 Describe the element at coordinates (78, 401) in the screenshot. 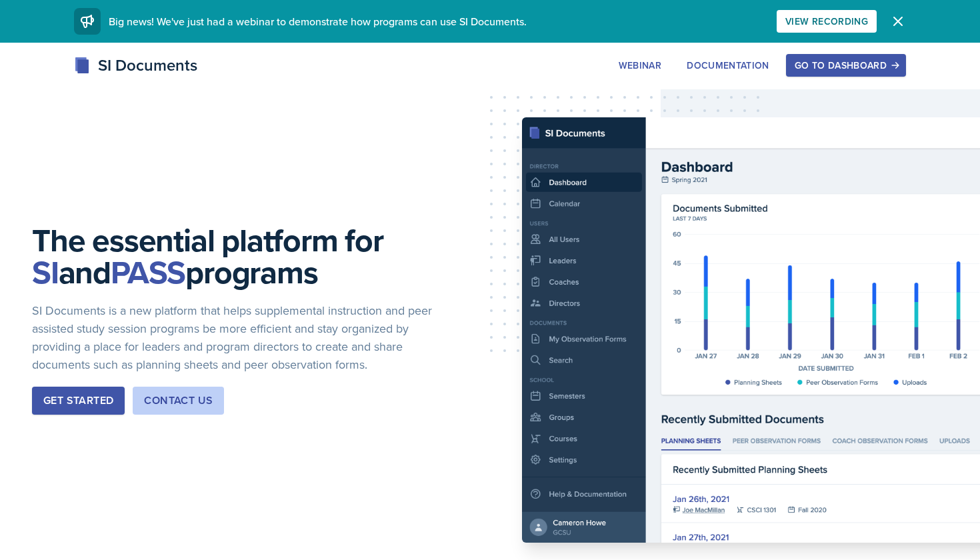

I see `button: Get Started` at that location.